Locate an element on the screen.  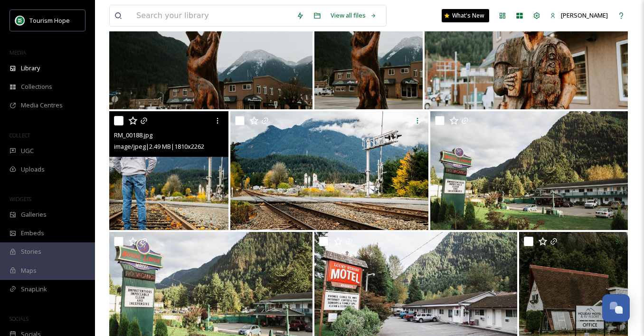
span: Library is located at coordinates (31, 68).